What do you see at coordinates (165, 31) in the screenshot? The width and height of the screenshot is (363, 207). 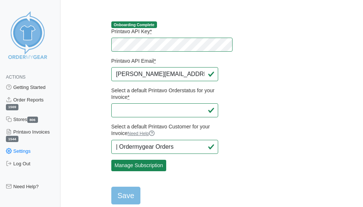 I see `label: Printavo API Key` at bounding box center [165, 31].